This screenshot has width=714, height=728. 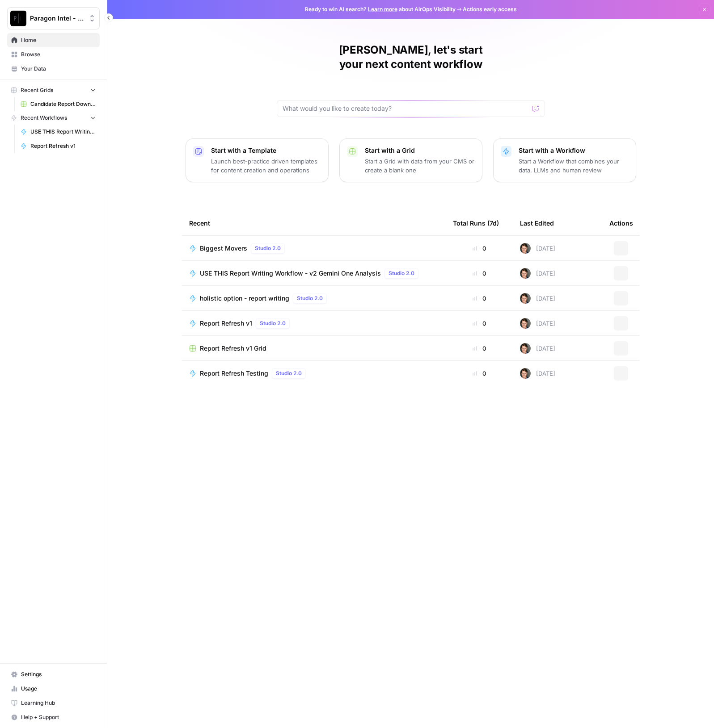 What do you see at coordinates (58, 69) in the screenshot?
I see `span: Your Data` at bounding box center [58, 69].